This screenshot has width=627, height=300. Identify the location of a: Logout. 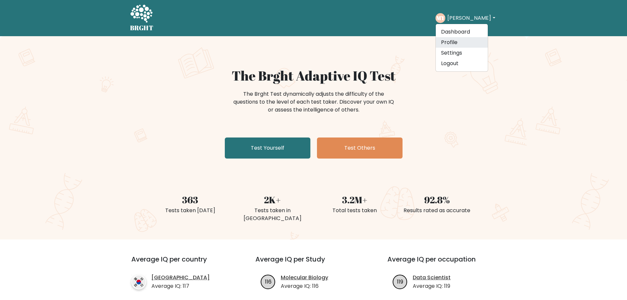
(462, 64).